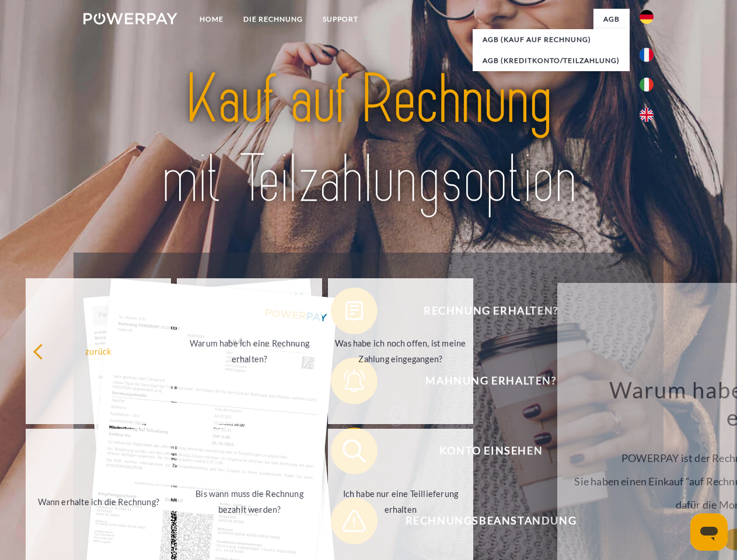 The height and width of the screenshot is (560, 737). Describe the element at coordinates (98, 351) in the screenshot. I see `div: zurück` at that location.